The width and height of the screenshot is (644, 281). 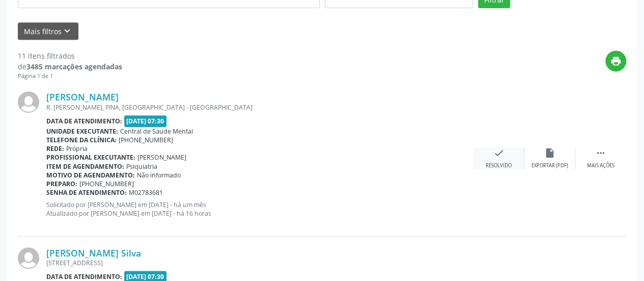 What do you see at coordinates (159, 175) in the screenshot?
I see `span: Não informado` at bounding box center [159, 175].